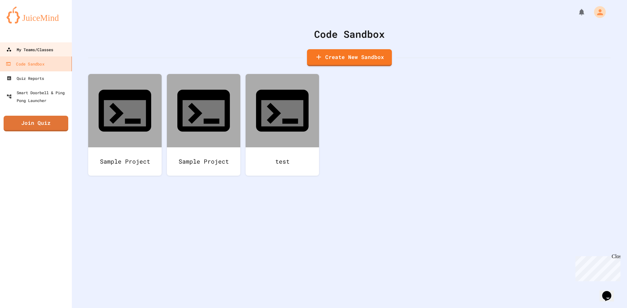  What do you see at coordinates (38, 97) in the screenshot?
I see `div: Smart Doorbell & Ping Pong Launcher` at bounding box center [38, 97].